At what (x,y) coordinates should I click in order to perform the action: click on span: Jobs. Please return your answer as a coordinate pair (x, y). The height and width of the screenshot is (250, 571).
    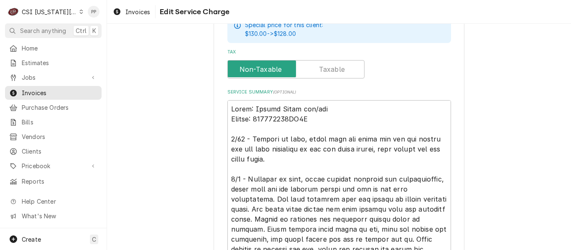
    Looking at the image, I should click on (53, 77).